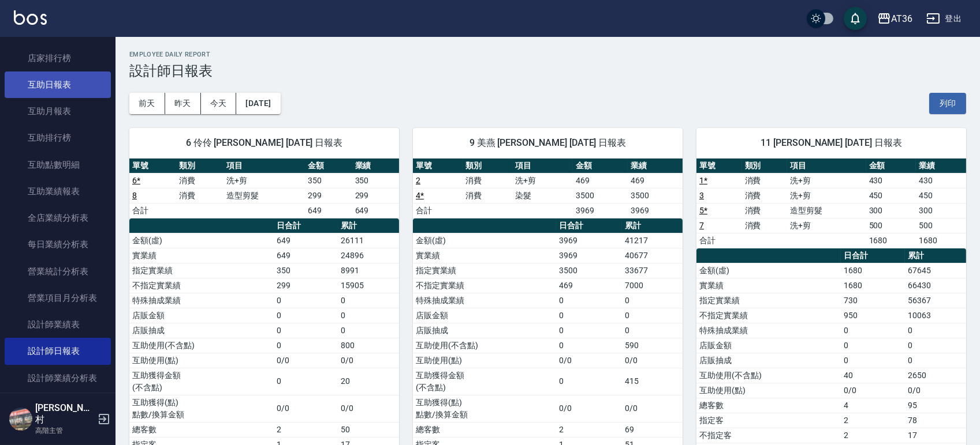 This screenshot has width=980, height=445. What do you see at coordinates (600, 180) in the screenshot?
I see `td: 469` at bounding box center [600, 180].